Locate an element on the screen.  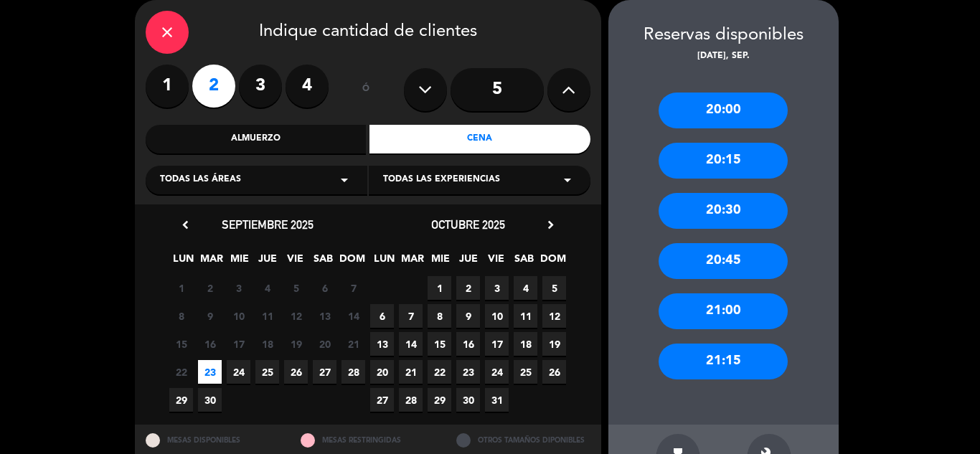
span: 31 is located at coordinates (496, 399).